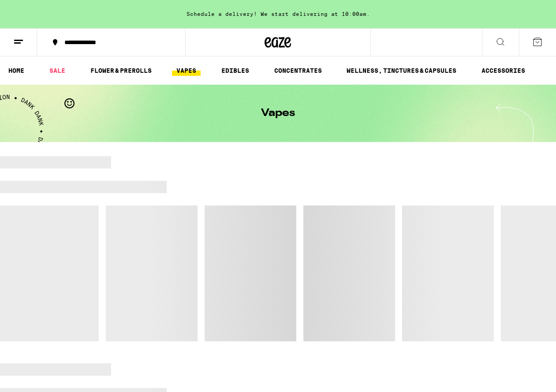 The image size is (556, 392). I want to click on a: EDIBLES, so click(235, 71).